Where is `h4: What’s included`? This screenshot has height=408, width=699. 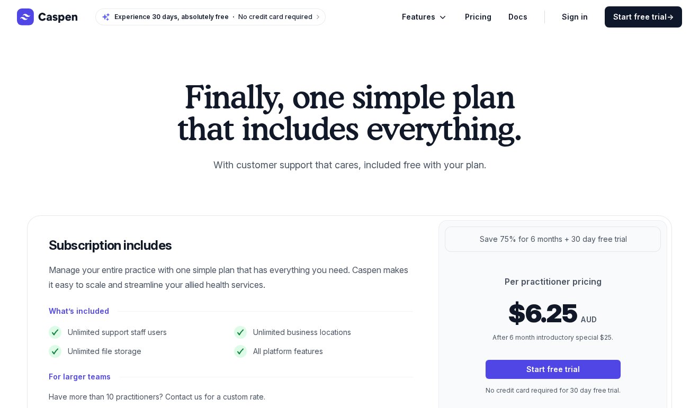 h4: What’s included is located at coordinates (79, 311).